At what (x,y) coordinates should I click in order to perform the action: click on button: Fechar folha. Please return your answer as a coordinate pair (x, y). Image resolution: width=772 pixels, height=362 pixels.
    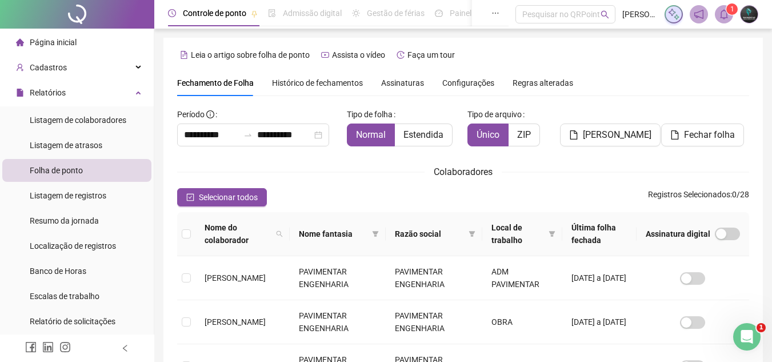
    Looking at the image, I should click on (702, 135).